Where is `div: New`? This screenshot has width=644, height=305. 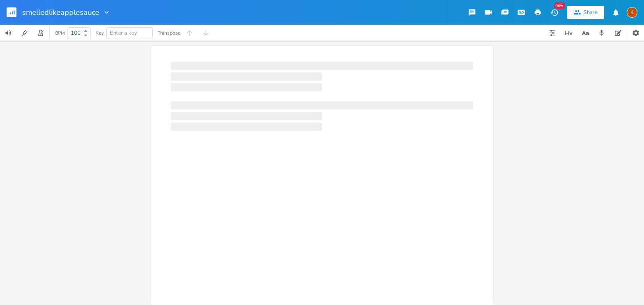 div: New is located at coordinates (560, 5).